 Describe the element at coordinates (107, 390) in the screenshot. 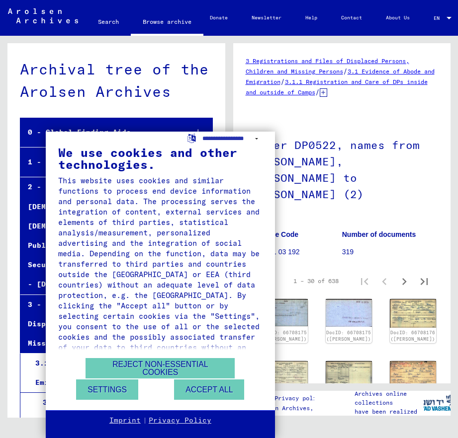

I see `button: Settings` at that location.